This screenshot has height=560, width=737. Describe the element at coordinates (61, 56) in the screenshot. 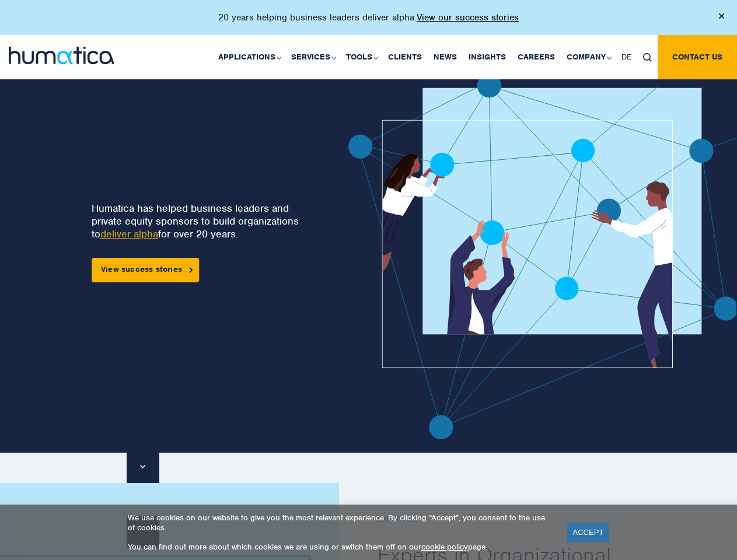

I see `img: logo` at that location.